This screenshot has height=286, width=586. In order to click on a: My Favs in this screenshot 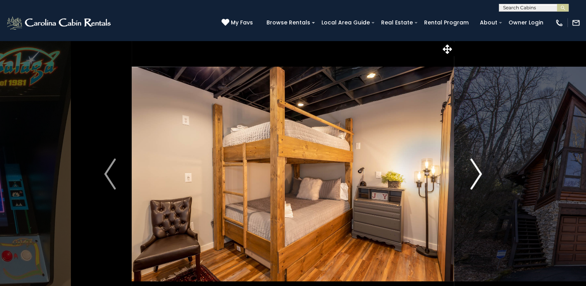, I will do `click(238, 23)`.